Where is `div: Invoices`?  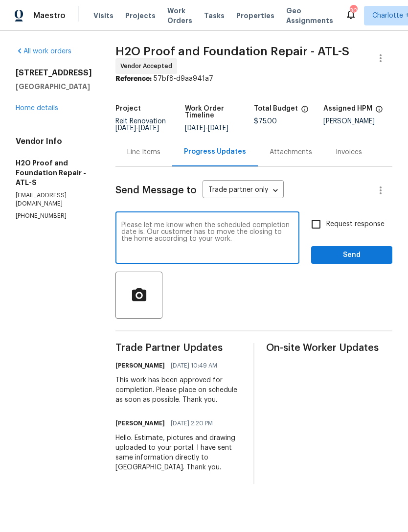 div: Invoices is located at coordinates (349, 153).